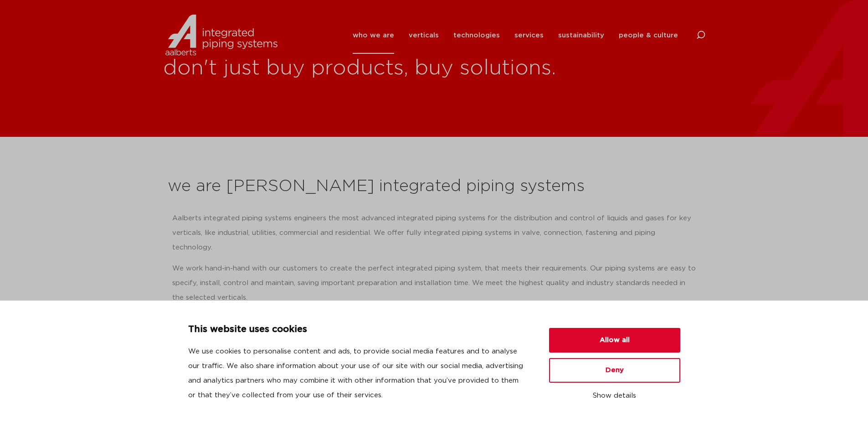  Describe the element at coordinates (529, 35) in the screenshot. I see `a: services` at that location.